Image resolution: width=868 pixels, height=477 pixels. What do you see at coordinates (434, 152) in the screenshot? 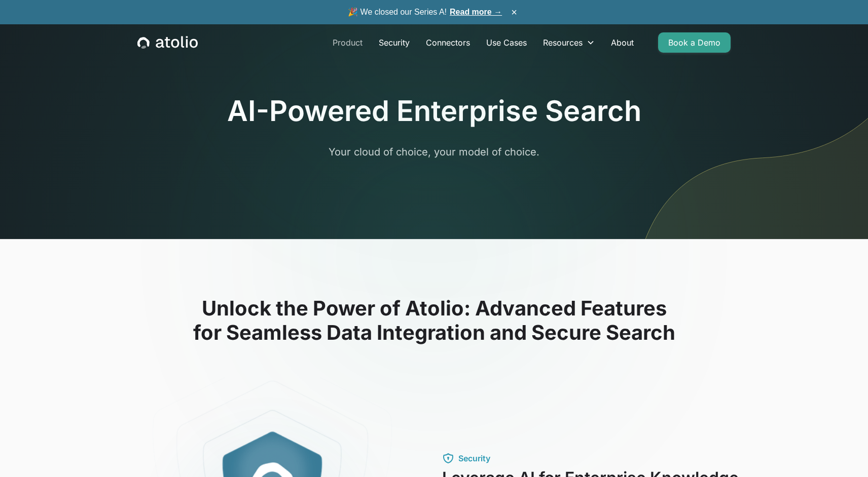
I see `p: Your cloud of choice, your model of choice.` at bounding box center [434, 152].